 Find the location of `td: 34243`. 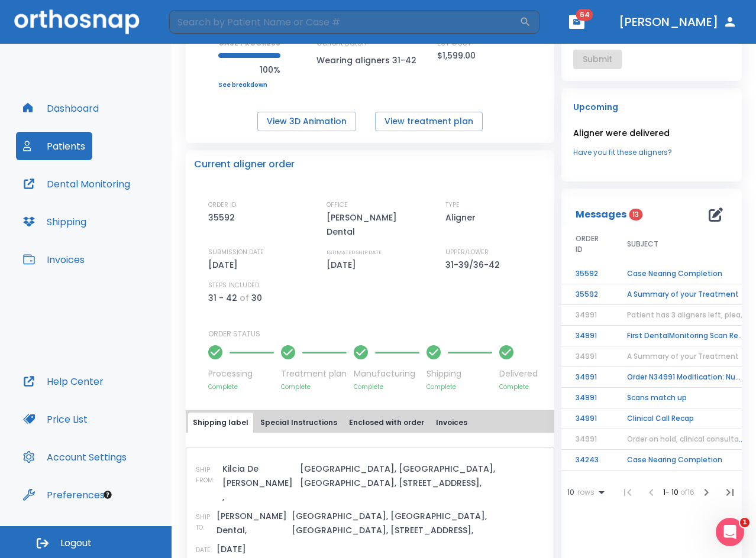

td: 34243 is located at coordinates (587, 460).